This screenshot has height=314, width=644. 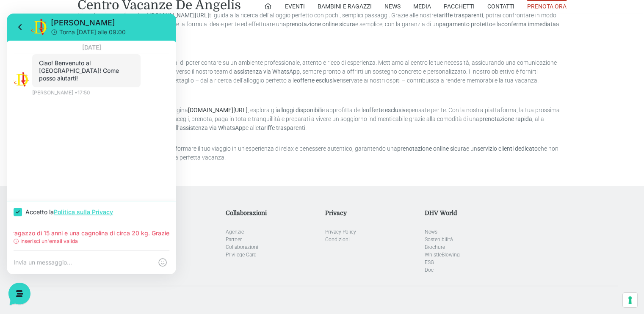 I want to click on a: Collaborazioni, so click(x=242, y=248).